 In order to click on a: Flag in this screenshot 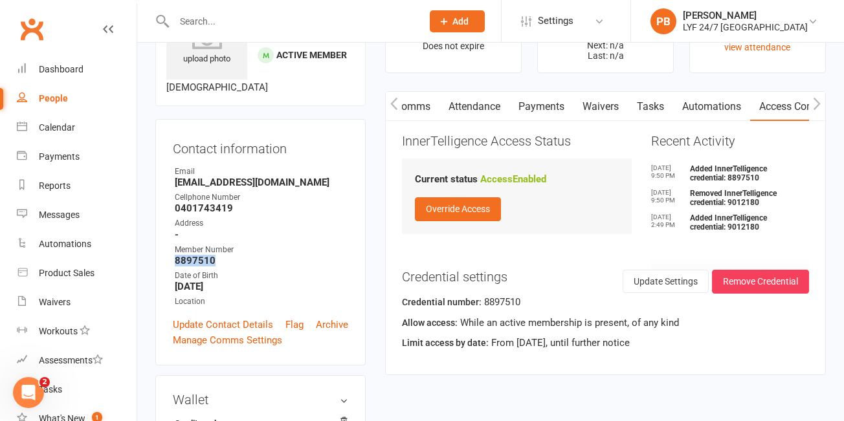, I will do `click(294, 325)`.